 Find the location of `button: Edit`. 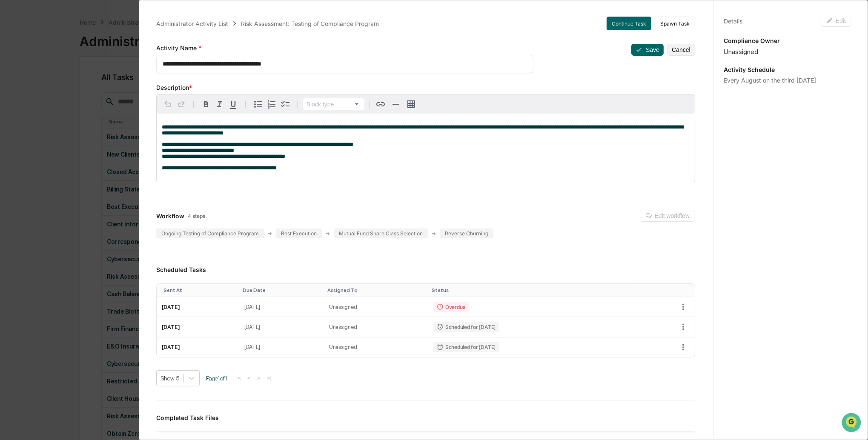

button: Edit is located at coordinates (836, 21).